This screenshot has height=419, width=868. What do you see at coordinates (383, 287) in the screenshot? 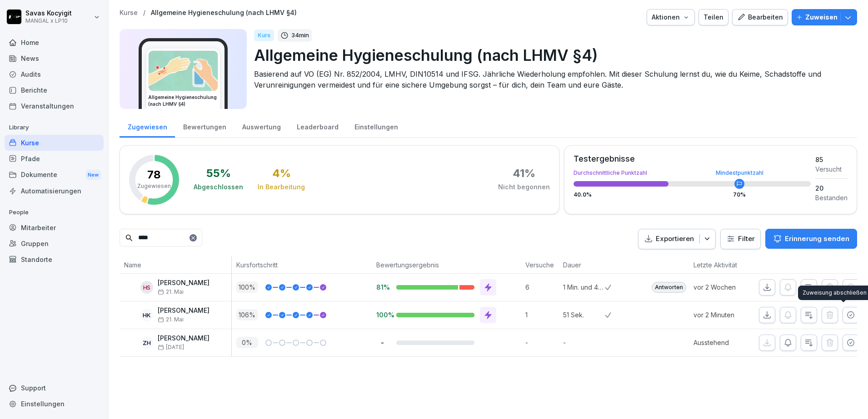
I see `p: 81%` at bounding box center [383, 287].